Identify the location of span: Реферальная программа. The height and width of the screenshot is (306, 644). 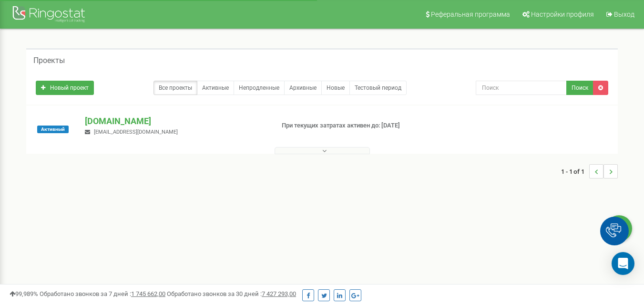
(470, 14).